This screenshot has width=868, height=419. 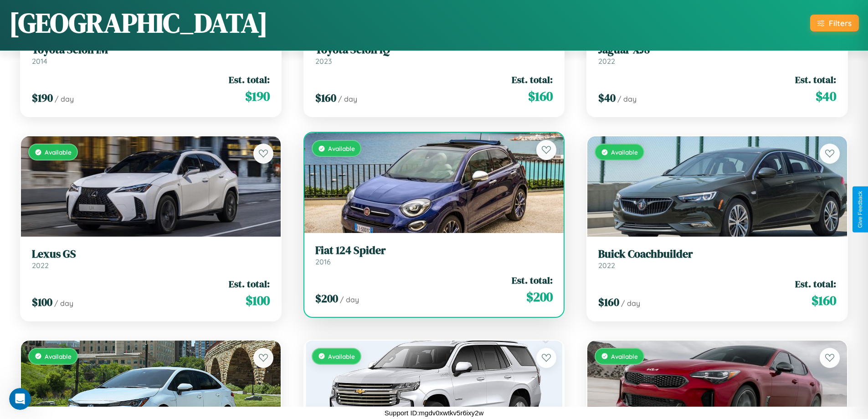 I want to click on button: Filters, so click(x=834, y=23).